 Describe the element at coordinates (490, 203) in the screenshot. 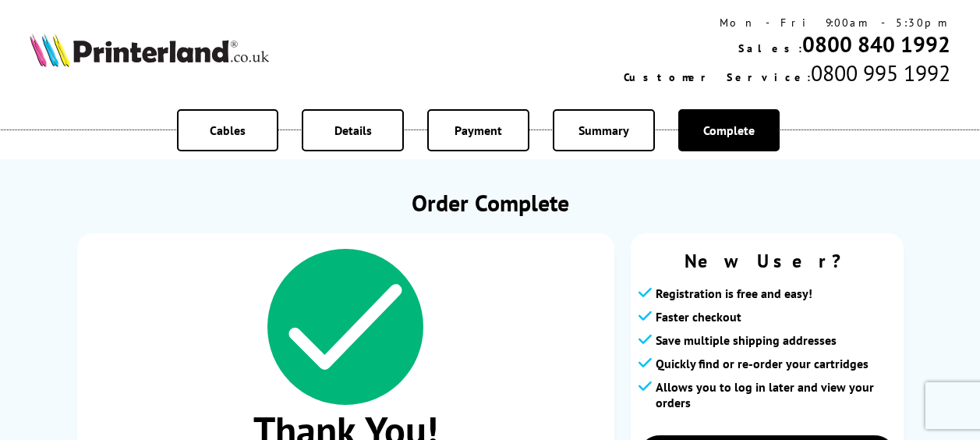

I see `h1: Order Complete` at that location.